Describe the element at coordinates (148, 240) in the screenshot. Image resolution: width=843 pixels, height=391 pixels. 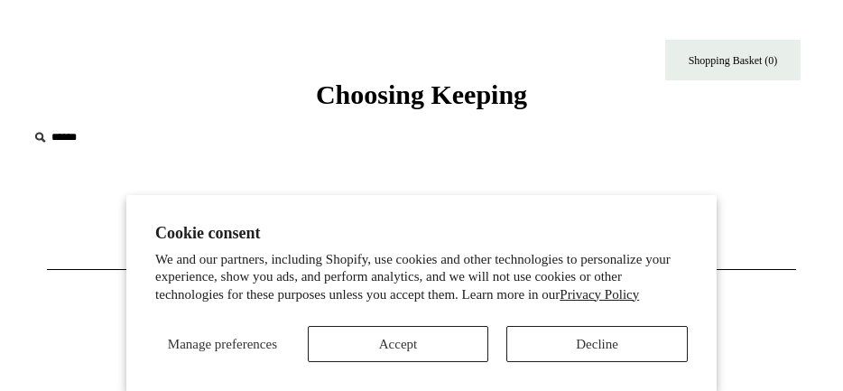
I see `a: Writing` at that location.